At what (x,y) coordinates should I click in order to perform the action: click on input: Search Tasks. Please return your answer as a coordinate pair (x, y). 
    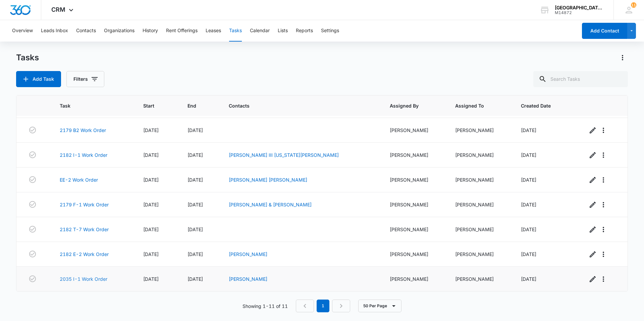
    Looking at the image, I should click on (581, 79).